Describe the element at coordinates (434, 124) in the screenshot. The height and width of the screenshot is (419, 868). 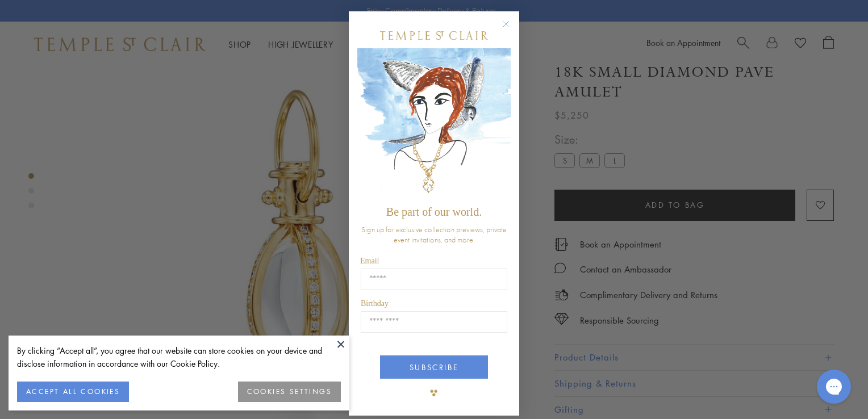
I see `img: c4a9eb12-d91a-4d4a-8ee0-386386f4f338.jpeg` at that location.